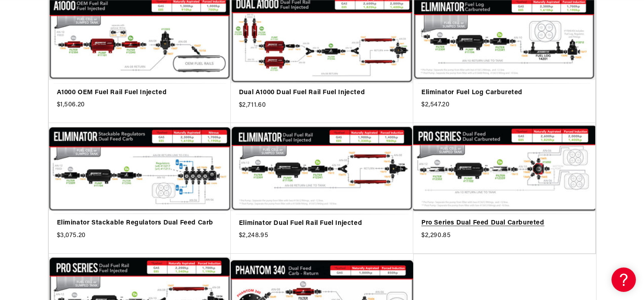 The width and height of the screenshot is (644, 300). Describe the element at coordinates (504, 93) in the screenshot. I see `a: Eliminator Fuel Log Carbureted` at that location.